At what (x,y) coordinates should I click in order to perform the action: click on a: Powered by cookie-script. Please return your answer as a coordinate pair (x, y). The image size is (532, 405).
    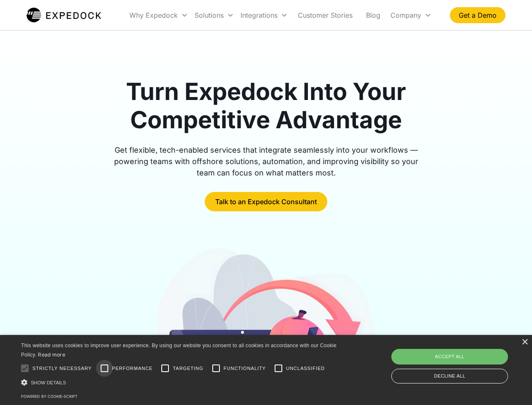
    Looking at the image, I should click on (49, 396).